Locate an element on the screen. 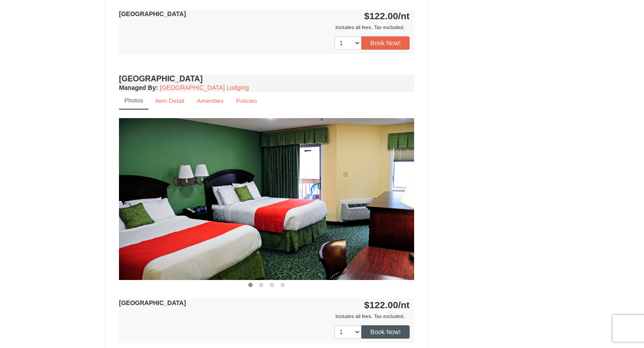 This screenshot has width=644, height=348. small: Item Detail is located at coordinates (169, 101).